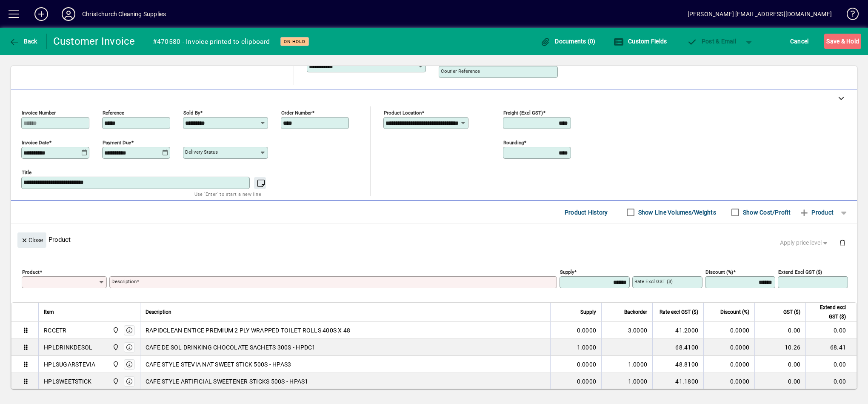 The image size is (868, 404). What do you see at coordinates (218, 364) in the screenshot?
I see `span: CAFE STYLE STEVIA NAT SWEET STICK 500S - HPAS3` at bounding box center [218, 364].